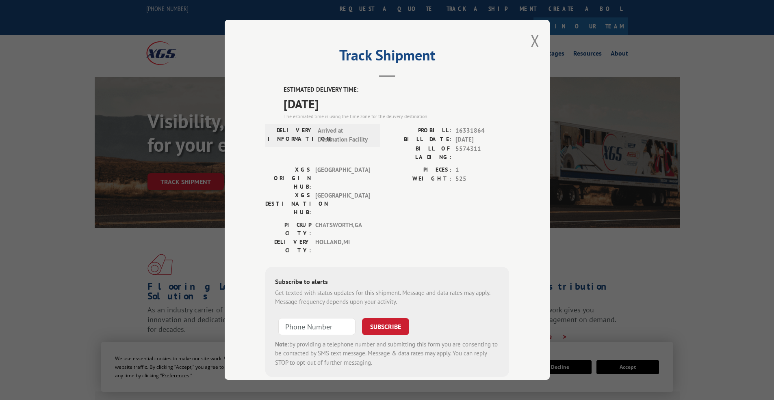  I want to click on label: PICKUP CITY:, so click(288, 229).